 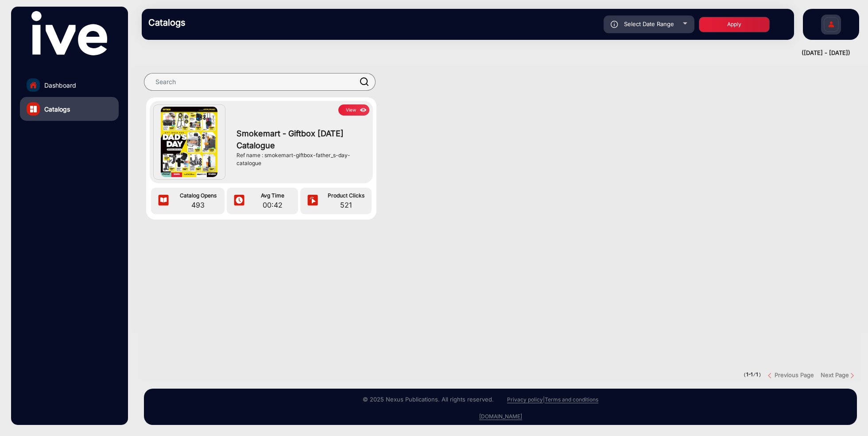 What do you see at coordinates (33, 109) in the screenshot?
I see `img: catalog` at bounding box center [33, 109].